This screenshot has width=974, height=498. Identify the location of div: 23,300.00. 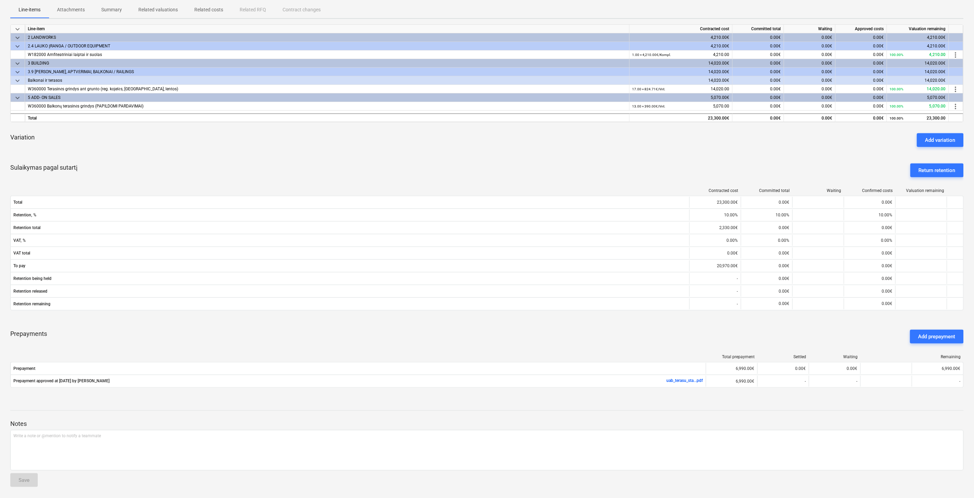
(918, 118).